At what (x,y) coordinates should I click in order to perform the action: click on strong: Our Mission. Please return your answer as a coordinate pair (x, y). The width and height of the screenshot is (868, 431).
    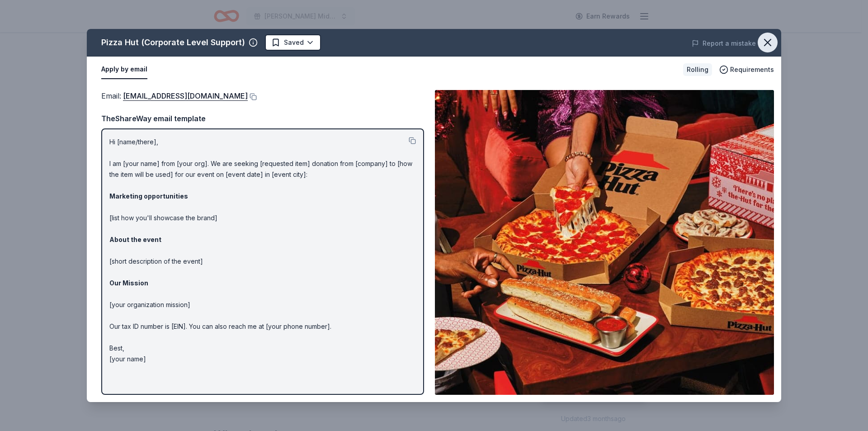
    Looking at the image, I should click on (129, 283).